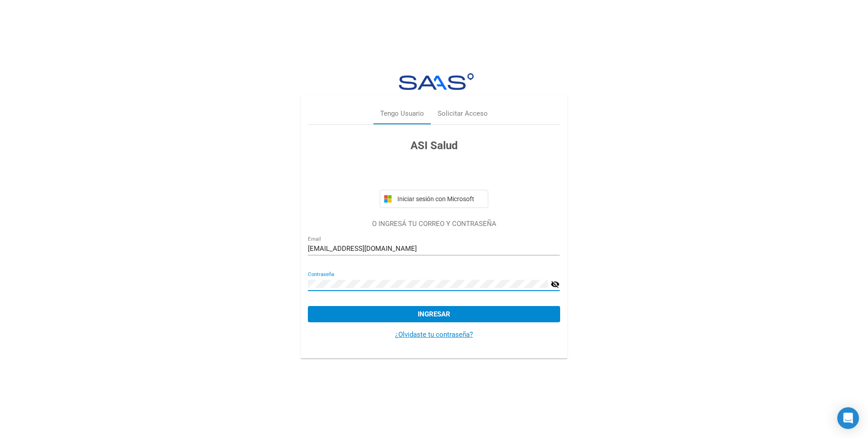 The image size is (868, 438). I want to click on button: Ingresar, so click(433, 314).